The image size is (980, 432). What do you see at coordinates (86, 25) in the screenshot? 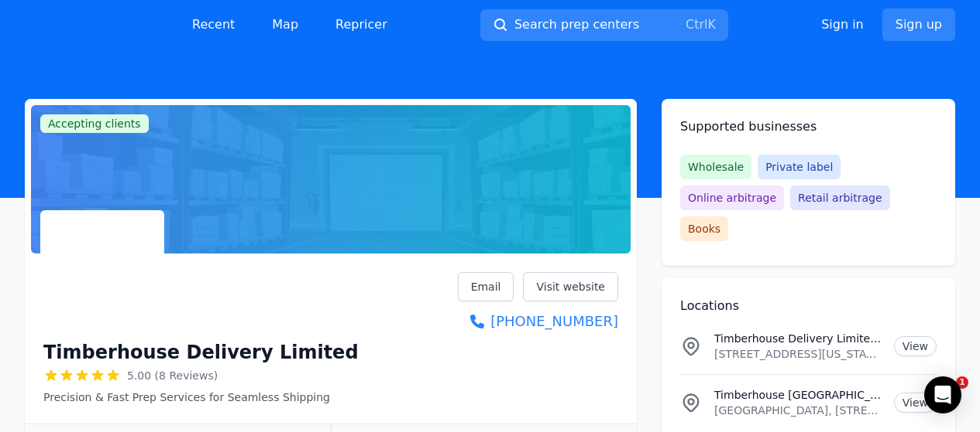
I see `img: PrepCenter` at bounding box center [86, 25].